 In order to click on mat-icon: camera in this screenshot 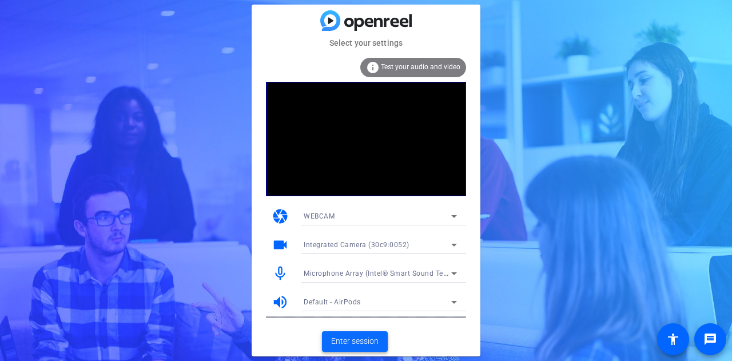, I will do `click(280, 216)`.